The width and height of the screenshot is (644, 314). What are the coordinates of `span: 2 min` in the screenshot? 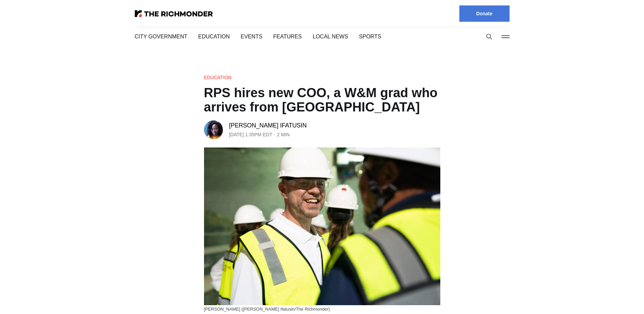 It's located at (284, 149).